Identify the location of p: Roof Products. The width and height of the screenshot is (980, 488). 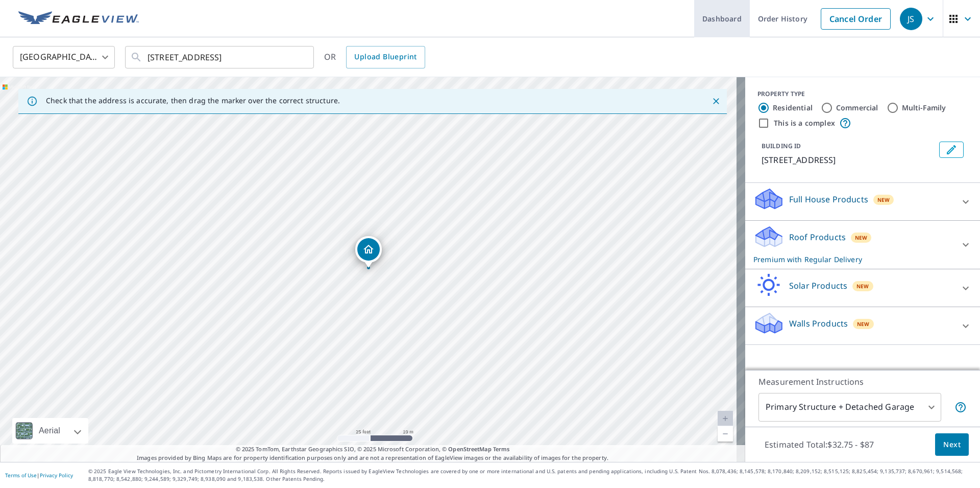
(817, 237).